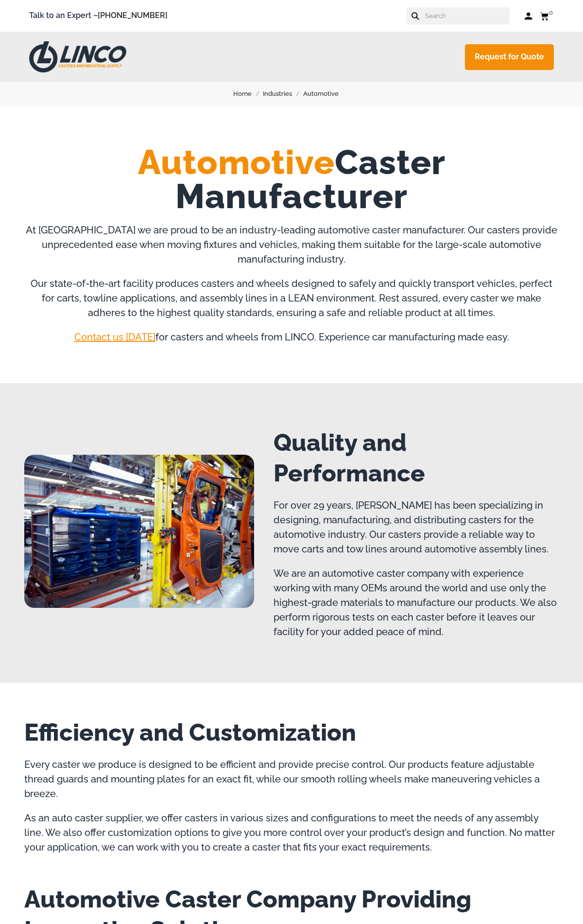 Image resolution: width=583 pixels, height=924 pixels. I want to click on p: Our state-of-the-art facility produces casters and wheels designed to safely and quickly transpor..., so click(292, 293).